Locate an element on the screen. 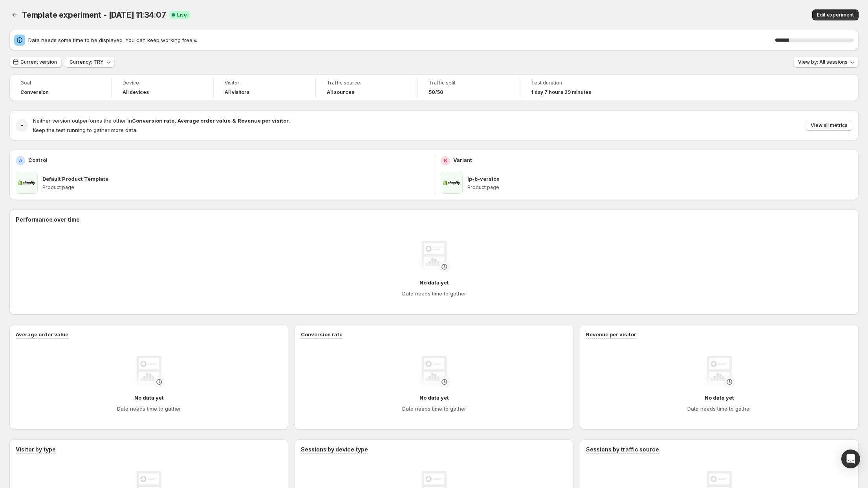 This screenshot has height=488, width=868. h3: Sessions by device type is located at coordinates (334, 449).